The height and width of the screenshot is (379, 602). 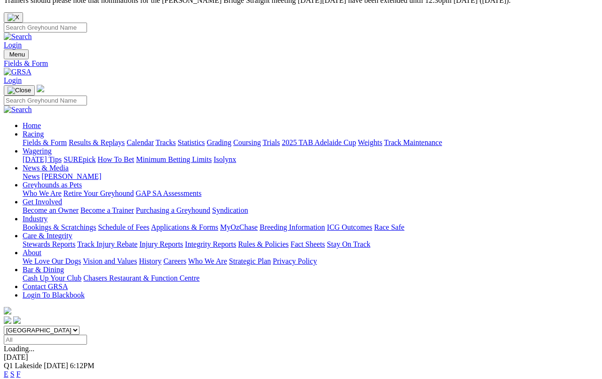 What do you see at coordinates (370, 142) in the screenshot?
I see `a: Weights` at bounding box center [370, 142].